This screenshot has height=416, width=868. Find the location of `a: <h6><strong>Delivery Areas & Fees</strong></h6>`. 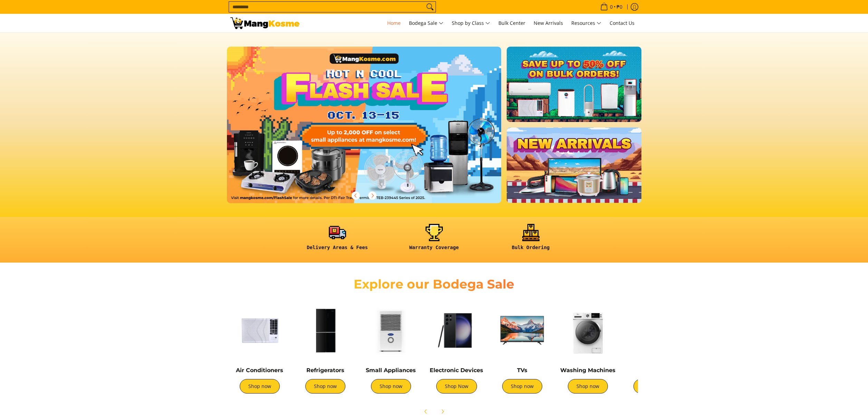

a: <h6><strong>Delivery Areas & Fees</strong></h6> is located at coordinates (337, 240).